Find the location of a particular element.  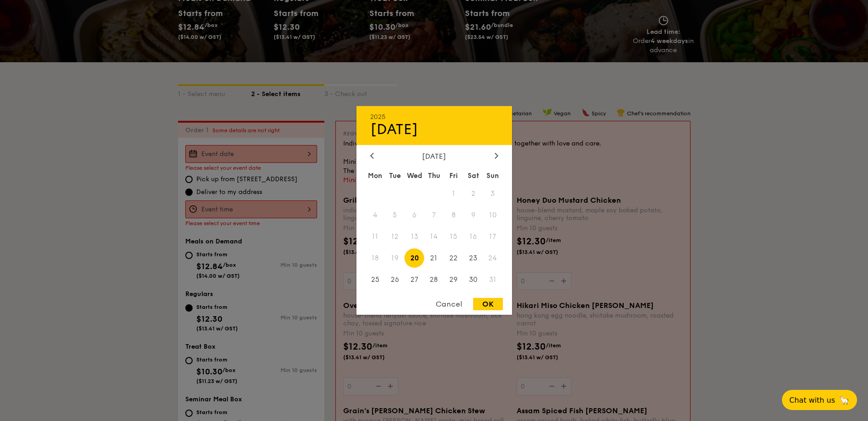

span: 31 is located at coordinates (493, 279).